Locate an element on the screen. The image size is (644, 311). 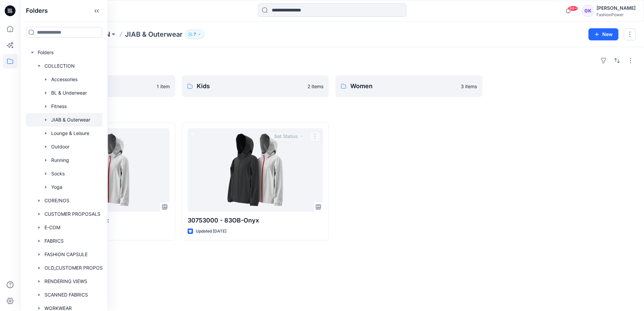
a: Kids2 items is located at coordinates (255, 86).